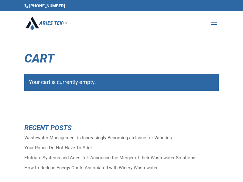 This screenshot has height=182, width=243. I want to click on a: Your Ponds Do Not Have To Stink, so click(59, 148).